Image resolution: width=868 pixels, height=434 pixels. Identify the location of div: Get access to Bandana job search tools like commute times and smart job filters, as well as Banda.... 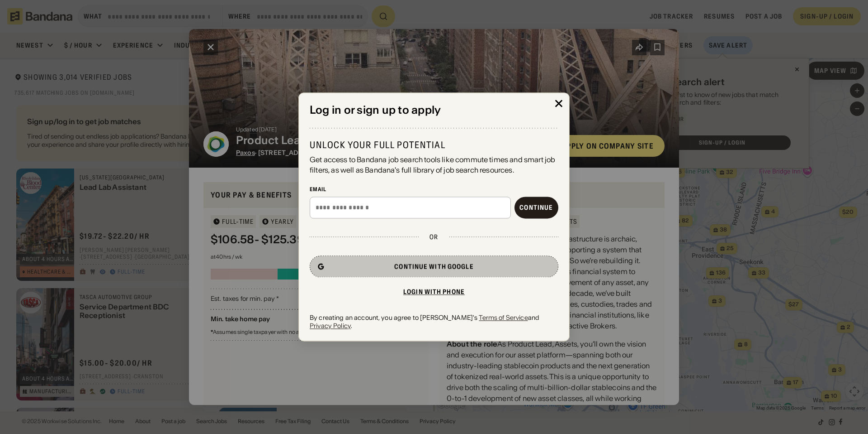
(434, 165).